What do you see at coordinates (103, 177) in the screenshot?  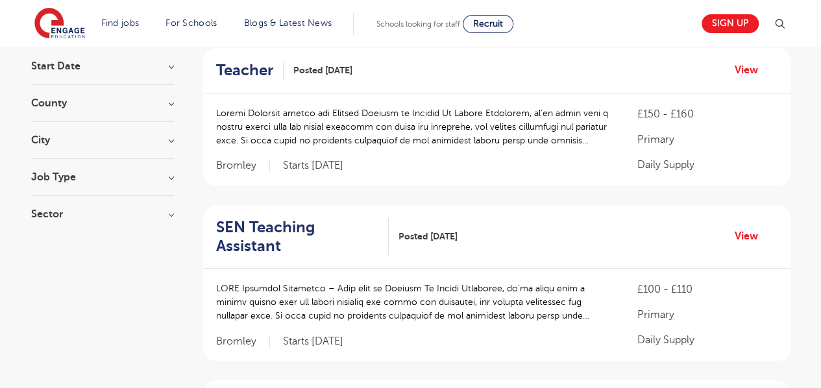 I see `h3: Job Type` at bounding box center [103, 177].